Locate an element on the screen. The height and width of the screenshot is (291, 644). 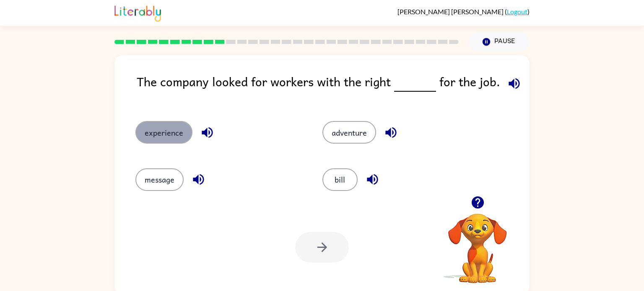
a: Logout is located at coordinates (517, 11).